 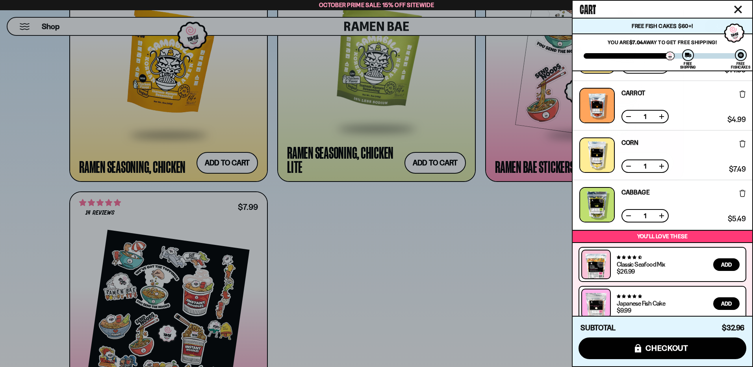 I want to click on span: $7.49, so click(x=737, y=169).